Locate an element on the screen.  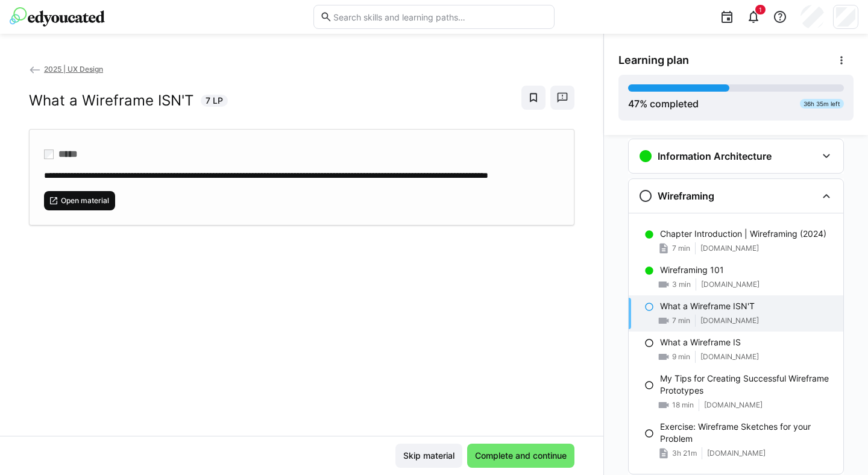
button: Complete and continue is located at coordinates (521, 455).